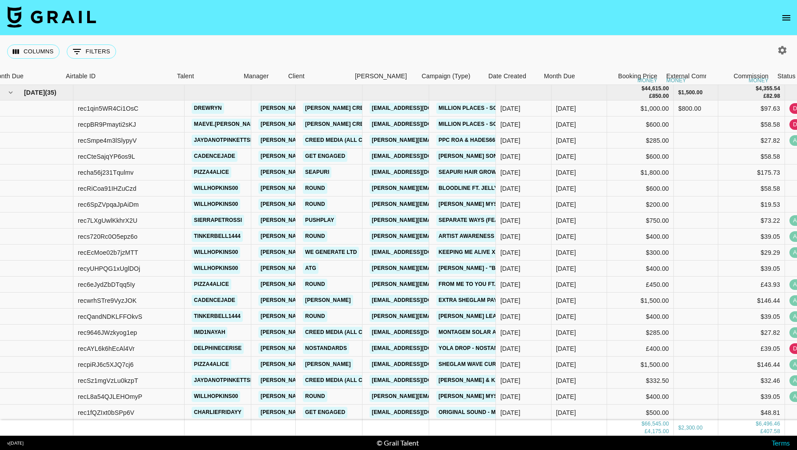  I want to click on a: Terms, so click(780, 442).